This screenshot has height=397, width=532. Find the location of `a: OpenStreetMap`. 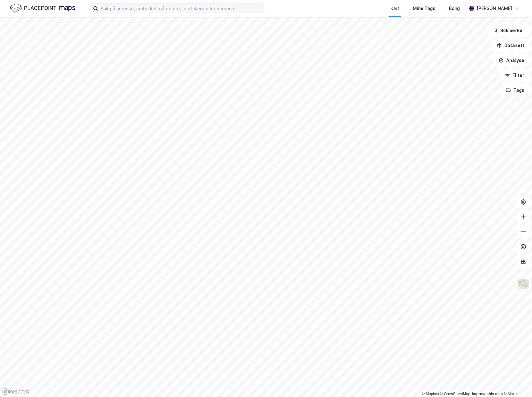

a: OpenStreetMap is located at coordinates (455, 394).